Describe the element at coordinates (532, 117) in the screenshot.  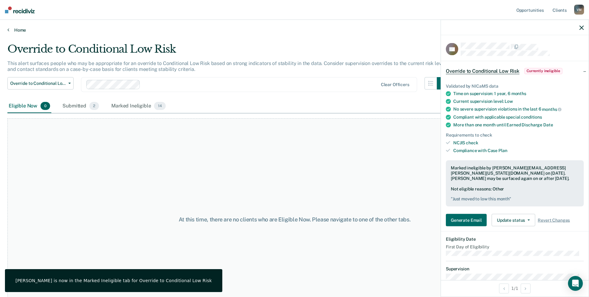
I see `span: conditions` at that location.